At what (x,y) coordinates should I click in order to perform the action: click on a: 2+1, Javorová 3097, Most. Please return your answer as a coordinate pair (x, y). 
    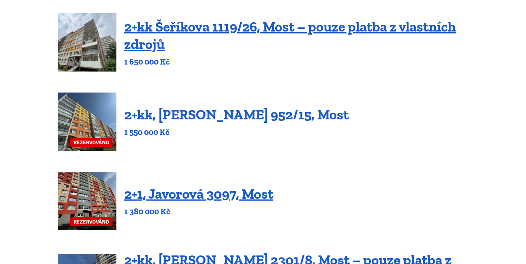
    Looking at the image, I should click on (198, 194).